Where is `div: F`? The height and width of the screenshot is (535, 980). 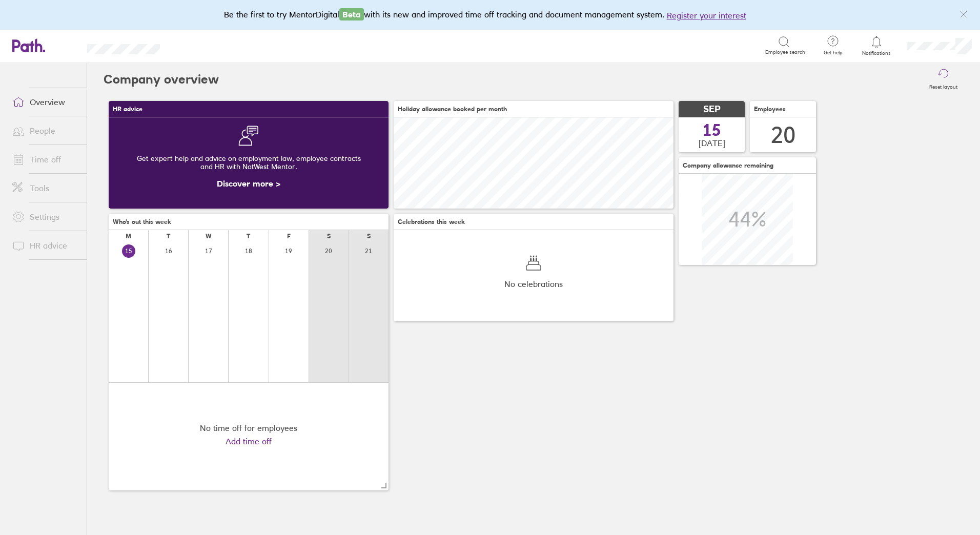
div: F is located at coordinates (289, 236).